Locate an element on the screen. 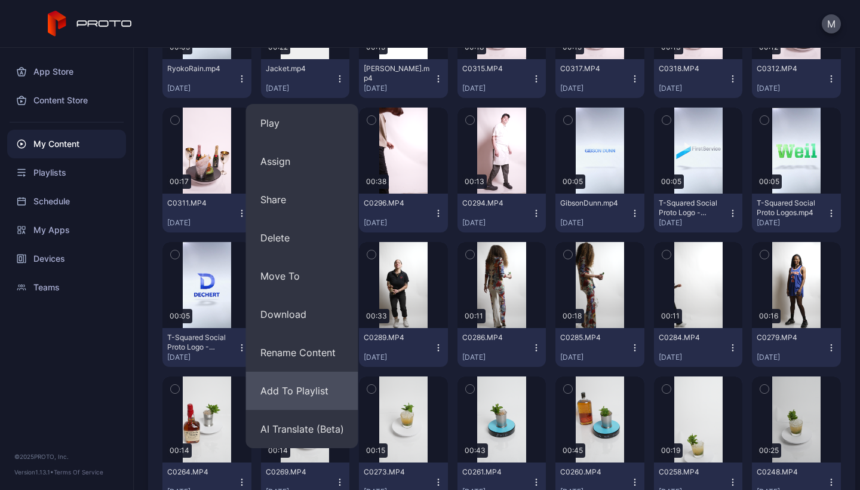  div: C0260.MP4 is located at coordinates (593, 472).